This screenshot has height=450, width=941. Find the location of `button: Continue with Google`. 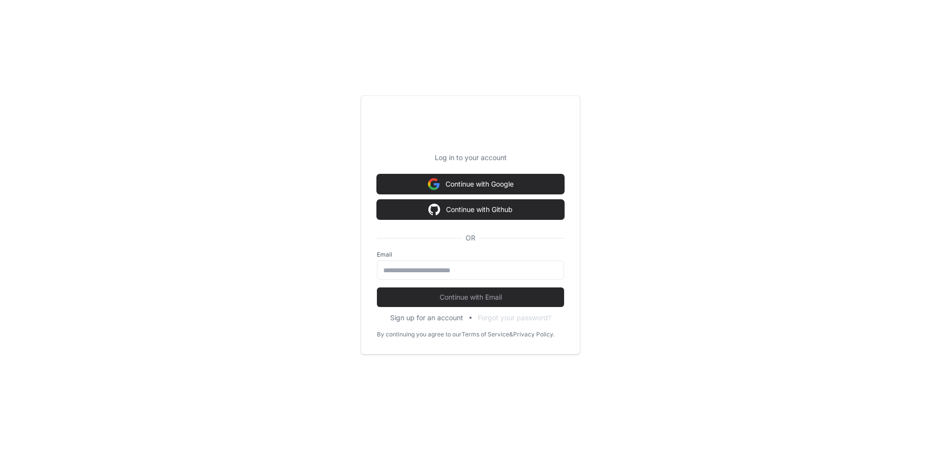

button: Continue with Google is located at coordinates (470, 184).